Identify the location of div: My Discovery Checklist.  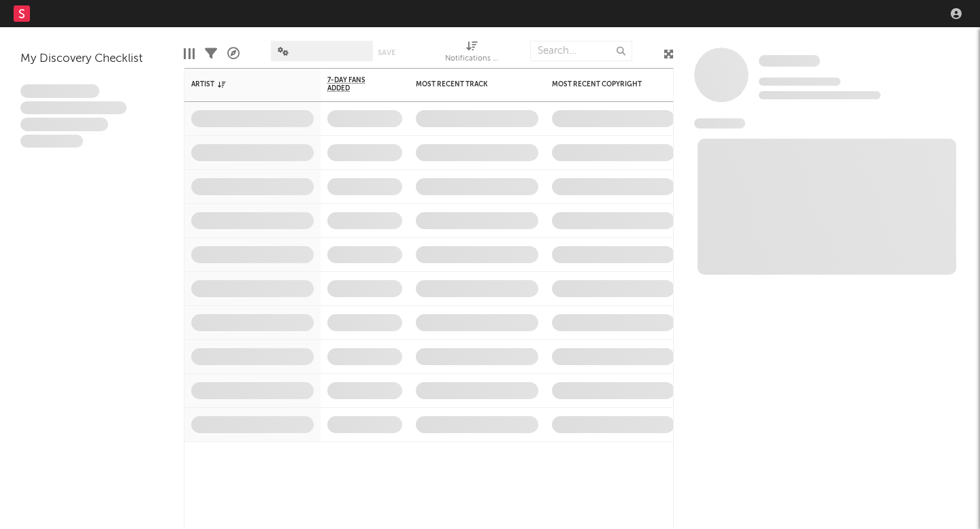
(92, 59).